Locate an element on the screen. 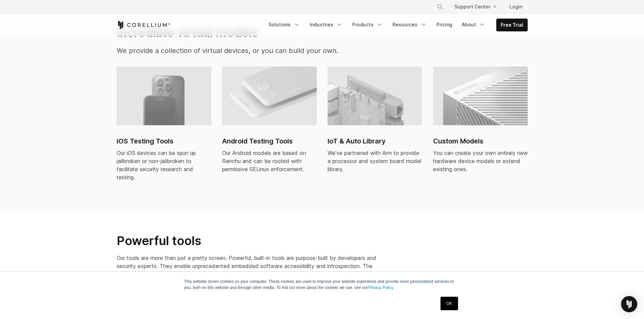  div: You can create your own entirely new hardware device models or extend existing ones. is located at coordinates (480, 161).